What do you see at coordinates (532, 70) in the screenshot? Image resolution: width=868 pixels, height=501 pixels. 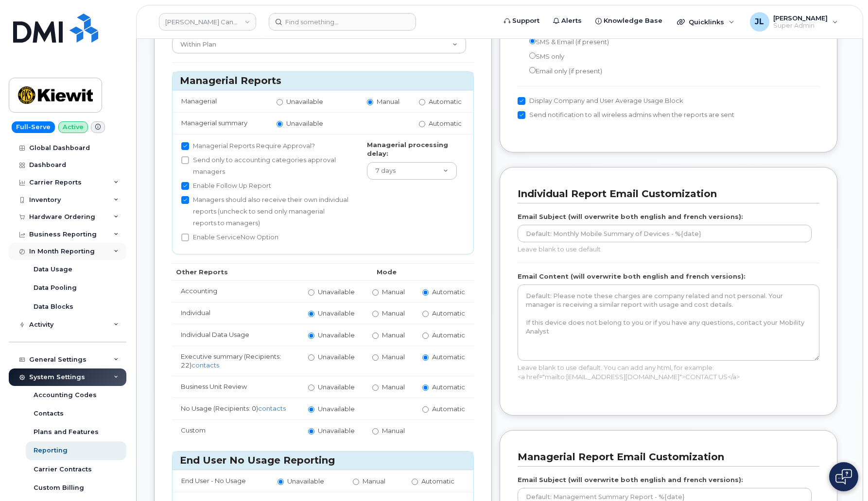 I see `input: Email only (if present)` at bounding box center [532, 70].